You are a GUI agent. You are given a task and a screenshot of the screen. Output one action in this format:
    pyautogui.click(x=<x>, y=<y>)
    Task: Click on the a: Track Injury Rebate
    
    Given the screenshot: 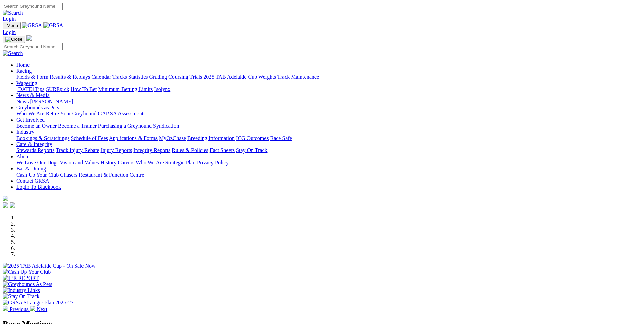 What is the action you would take?
    pyautogui.click(x=78, y=150)
    